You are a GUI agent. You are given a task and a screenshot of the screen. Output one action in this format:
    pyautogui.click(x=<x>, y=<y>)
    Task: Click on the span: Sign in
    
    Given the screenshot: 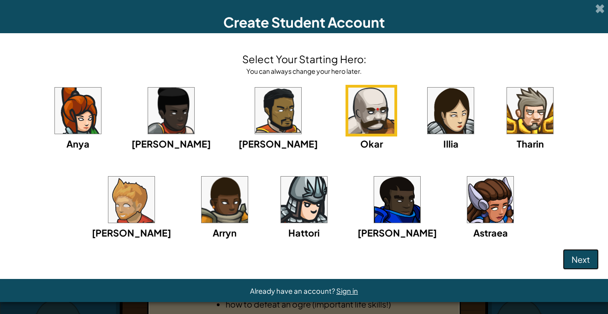 What is the action you would take?
    pyautogui.click(x=347, y=290)
    